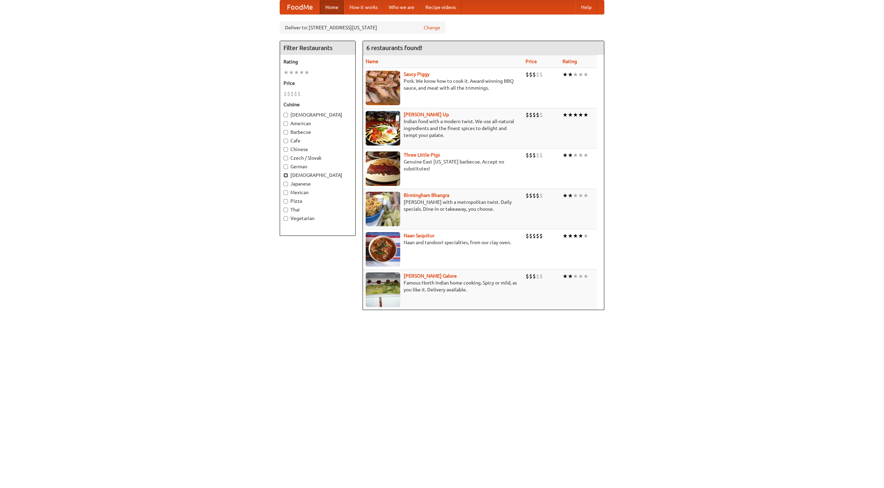  What do you see at coordinates (285, 193) in the screenshot?
I see `input: Mexican` at bounding box center [285, 193].